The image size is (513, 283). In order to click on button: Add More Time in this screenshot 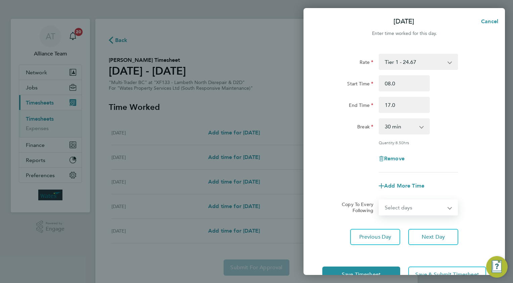, I will do `click(402, 186)`.